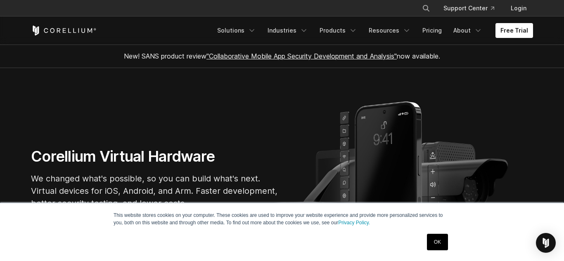  What do you see at coordinates (236, 31) in the screenshot?
I see `a: Solutions` at bounding box center [236, 31].